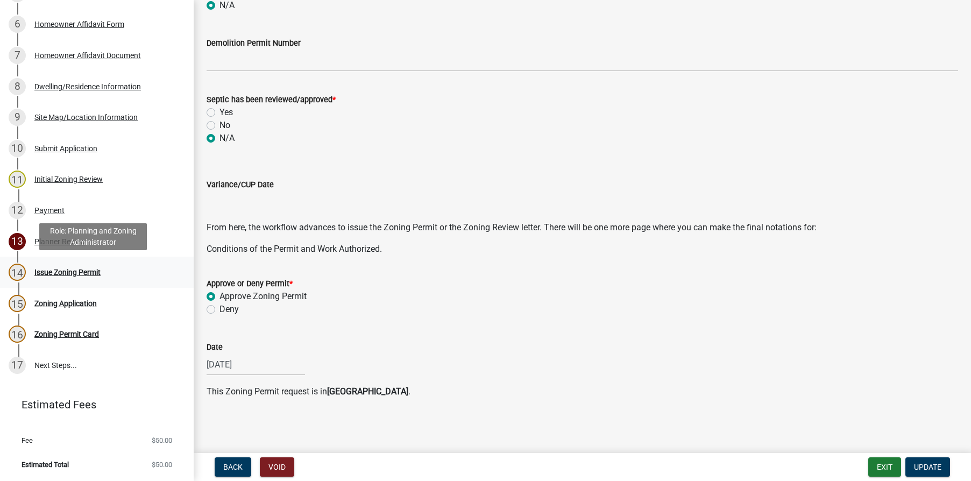 This screenshot has width=971, height=481. What do you see at coordinates (927, 467) in the screenshot?
I see `span: Update` at bounding box center [927, 467].